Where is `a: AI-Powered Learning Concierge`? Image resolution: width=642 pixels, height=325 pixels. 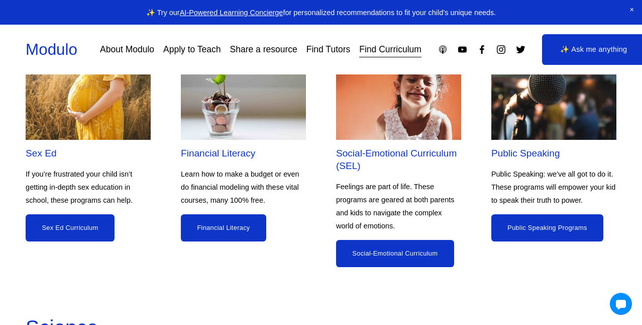 a: AI-Powered Learning Concierge is located at coordinates (232, 13).